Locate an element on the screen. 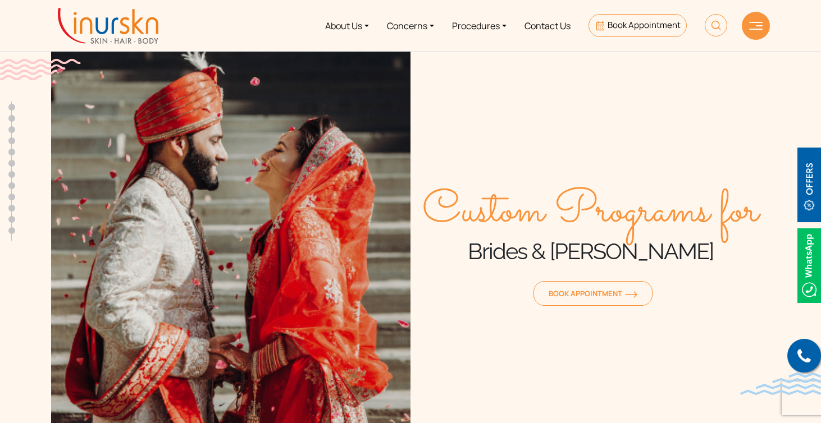 The height and width of the screenshot is (423, 821). img: HeaderSearch is located at coordinates (716, 25).